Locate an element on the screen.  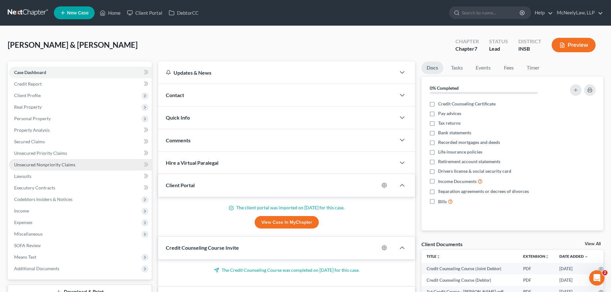
td: Credit Counseling Course (Debtor) is located at coordinates (470, 280).